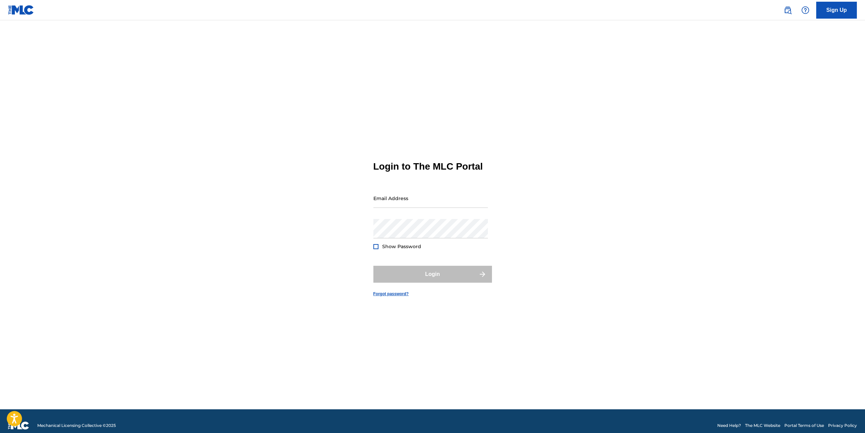  Describe the element at coordinates (19, 426) in the screenshot. I see `img: logo` at that location.